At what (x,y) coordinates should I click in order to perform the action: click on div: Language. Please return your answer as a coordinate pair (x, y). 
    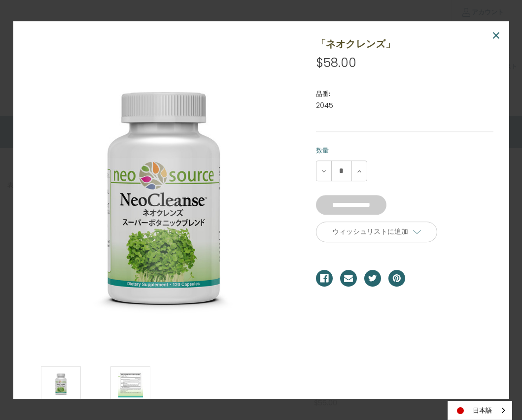
    Looking at the image, I should click on (480, 410).